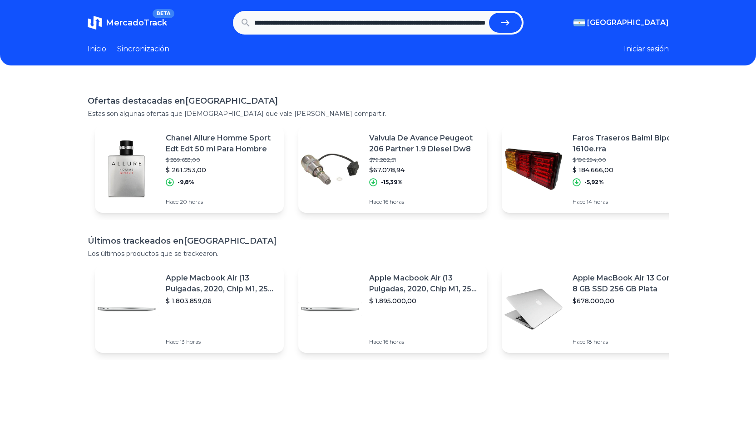 This screenshot has height=430, width=756. I want to click on a: Inicio, so click(97, 49).